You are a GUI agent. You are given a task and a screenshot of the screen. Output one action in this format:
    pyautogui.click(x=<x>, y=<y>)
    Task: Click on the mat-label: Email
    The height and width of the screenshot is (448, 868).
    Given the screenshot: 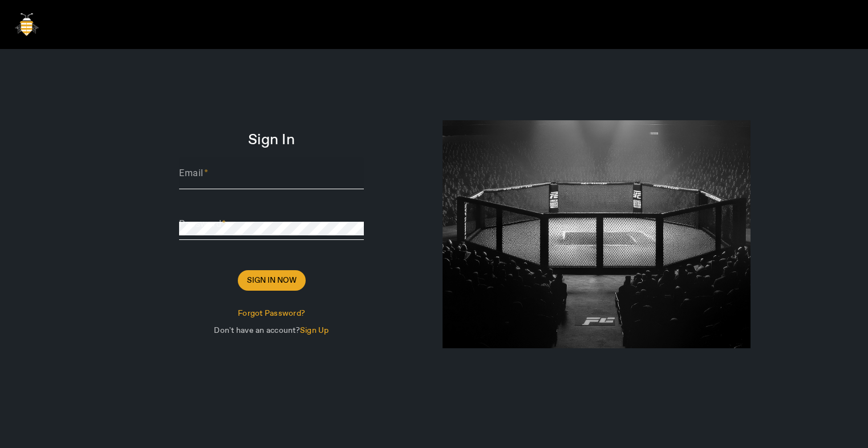 What is the action you would take?
    pyautogui.click(x=191, y=173)
    